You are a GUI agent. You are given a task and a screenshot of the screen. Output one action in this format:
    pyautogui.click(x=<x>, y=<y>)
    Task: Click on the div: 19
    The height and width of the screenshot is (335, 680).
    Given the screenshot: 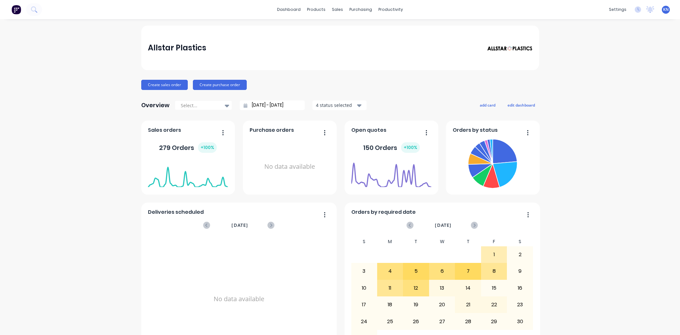 What is the action you would take?
    pyautogui.click(x=416, y=304)
    